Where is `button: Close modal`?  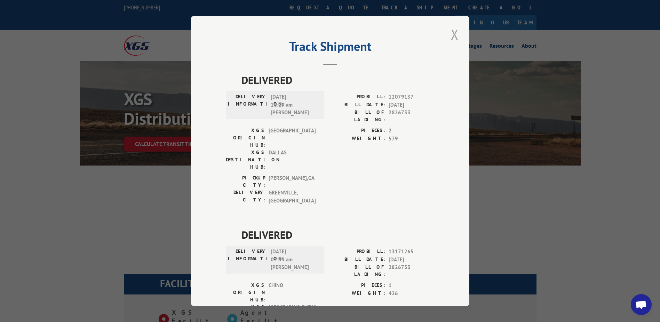 button: Close modal is located at coordinates (455, 34).